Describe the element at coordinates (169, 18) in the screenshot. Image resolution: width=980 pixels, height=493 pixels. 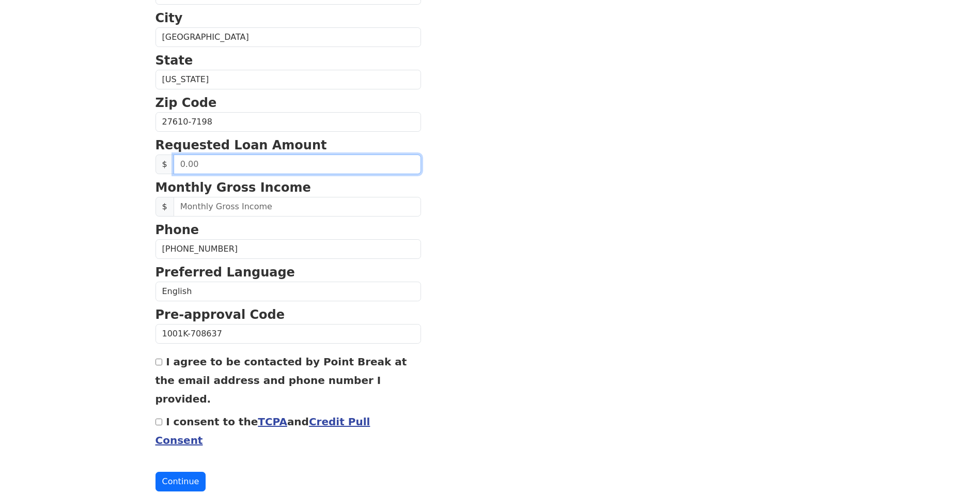
I see `strong: City` at that location.